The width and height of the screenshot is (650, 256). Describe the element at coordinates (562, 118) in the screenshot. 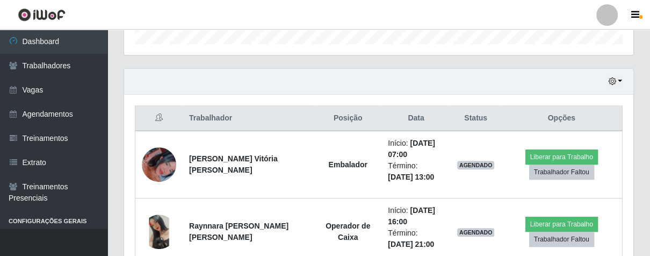

I see `th: Opções` at that location.